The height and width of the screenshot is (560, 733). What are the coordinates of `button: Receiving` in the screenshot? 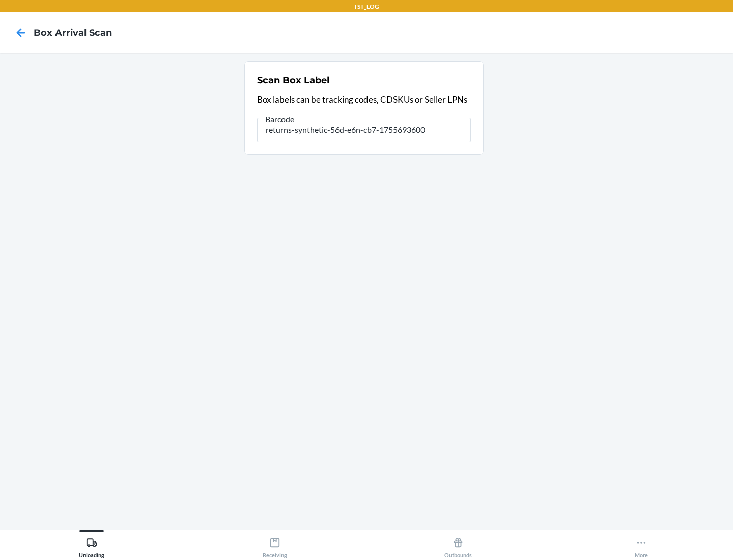 It's located at (275, 544).